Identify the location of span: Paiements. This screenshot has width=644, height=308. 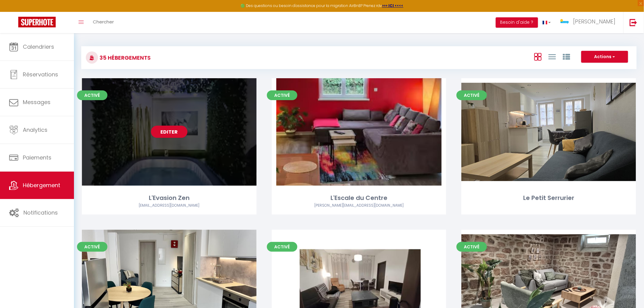
(37, 157).